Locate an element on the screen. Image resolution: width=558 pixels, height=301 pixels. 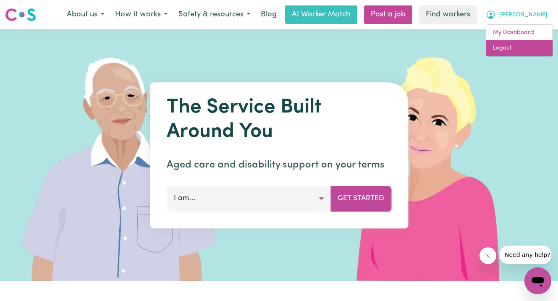
a: AI Worker Match is located at coordinates (321, 15).